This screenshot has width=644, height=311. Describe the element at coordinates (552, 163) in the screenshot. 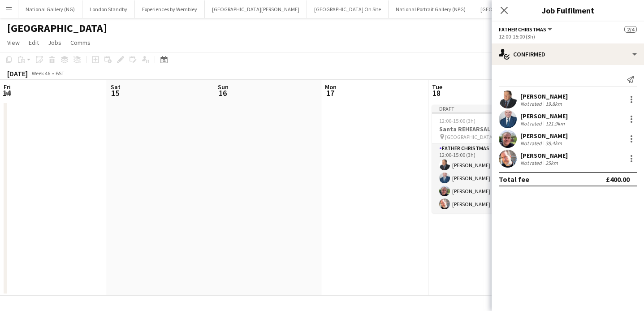

I see `div: 25km` at that location.